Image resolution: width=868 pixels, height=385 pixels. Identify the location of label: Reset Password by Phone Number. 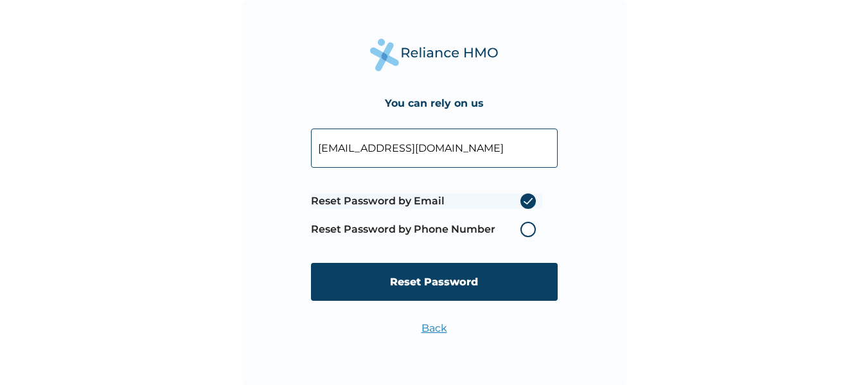
(427, 230).